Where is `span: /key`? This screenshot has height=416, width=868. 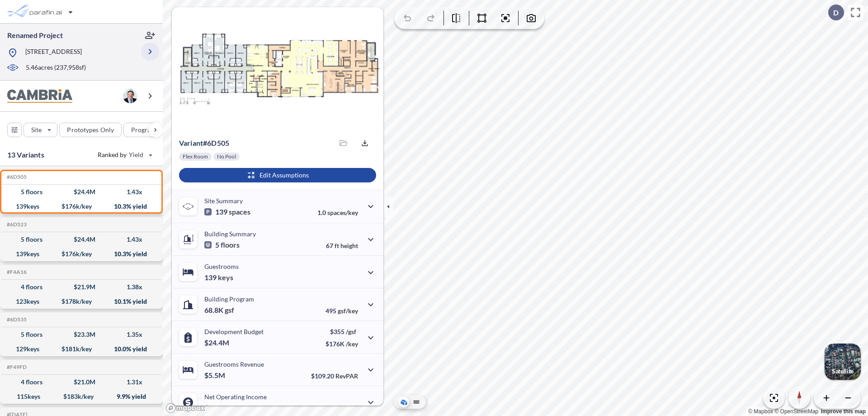
span: /key is located at coordinates (352, 343).